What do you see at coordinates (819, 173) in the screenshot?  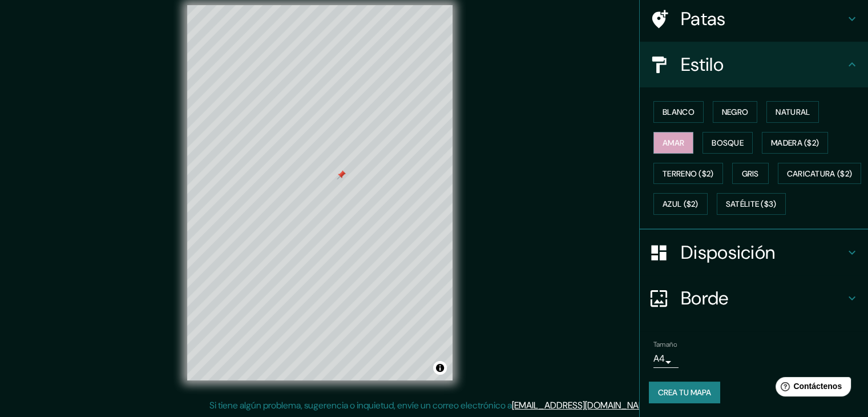 I see `button: Caricatura ($2)` at bounding box center [819, 173].